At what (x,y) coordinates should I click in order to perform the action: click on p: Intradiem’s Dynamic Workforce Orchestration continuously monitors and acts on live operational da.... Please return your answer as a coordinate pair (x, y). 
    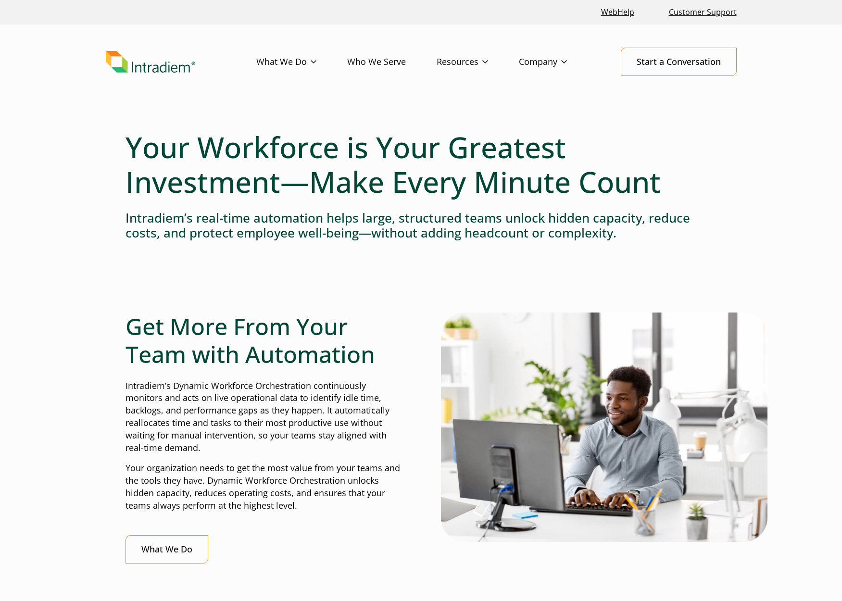
    Looking at the image, I should click on (263, 417).